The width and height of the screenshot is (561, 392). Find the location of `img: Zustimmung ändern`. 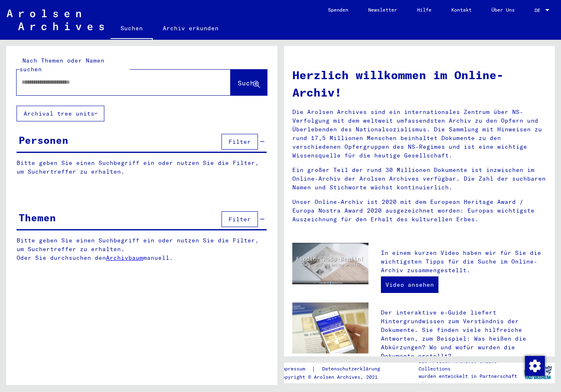

img: Zustimmung ändern is located at coordinates (535, 366).